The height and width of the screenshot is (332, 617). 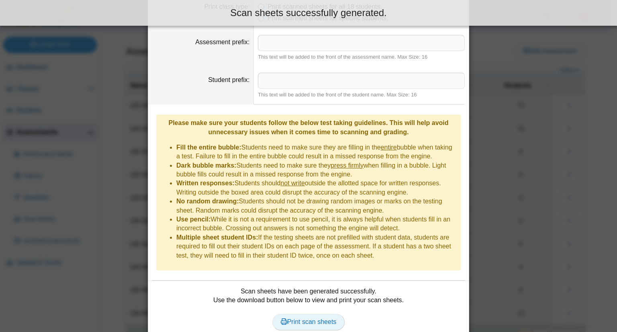 I want to click on li: While it is not a requirement to use pencil, it is always helpful when students fill in an incorr..., so click(x=317, y=224).